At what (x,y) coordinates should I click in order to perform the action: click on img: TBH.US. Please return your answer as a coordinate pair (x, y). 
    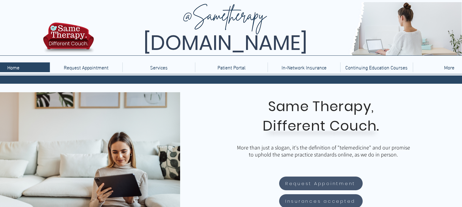
    Looking at the image, I should click on (68, 40).